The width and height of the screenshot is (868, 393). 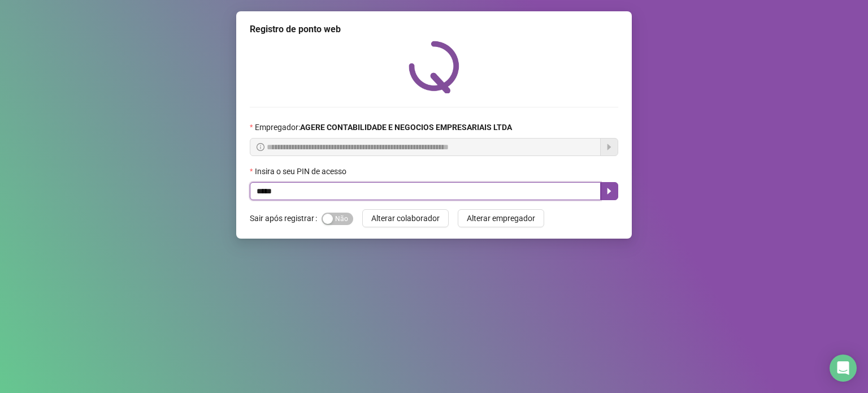 What do you see at coordinates (434, 67) in the screenshot?
I see `img: QRPoint` at bounding box center [434, 67].